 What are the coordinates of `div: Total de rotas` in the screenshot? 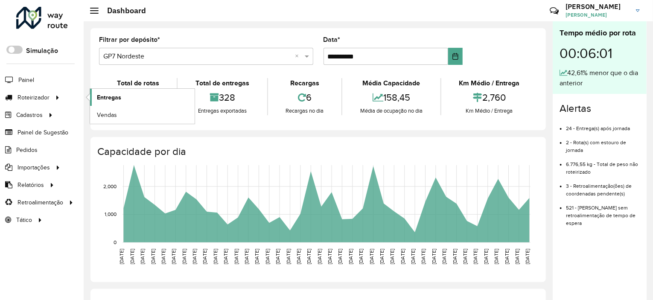 It's located at (138, 83).